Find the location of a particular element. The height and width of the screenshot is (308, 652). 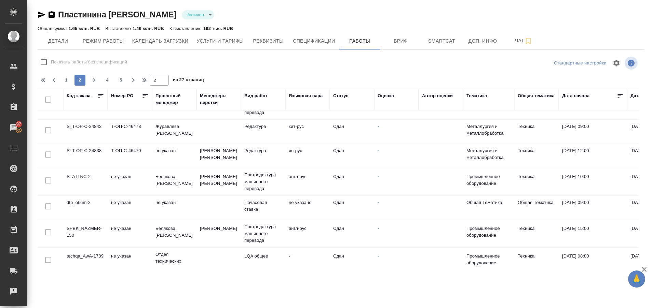

span: Smartcat is located at coordinates (442, 41).